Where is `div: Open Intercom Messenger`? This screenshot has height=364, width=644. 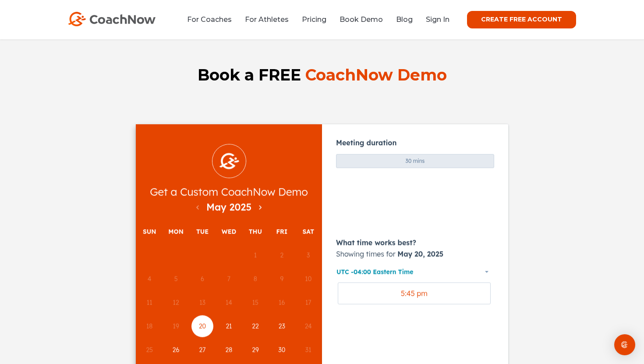
div: Open Intercom Messenger is located at coordinates (625, 345).